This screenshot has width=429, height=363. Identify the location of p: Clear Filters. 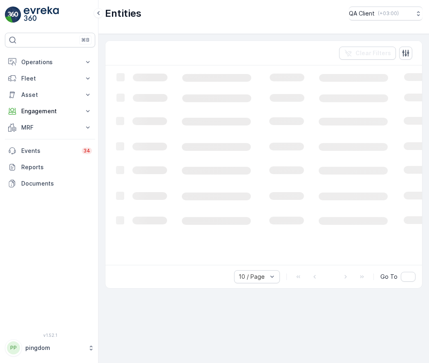
(373, 53).